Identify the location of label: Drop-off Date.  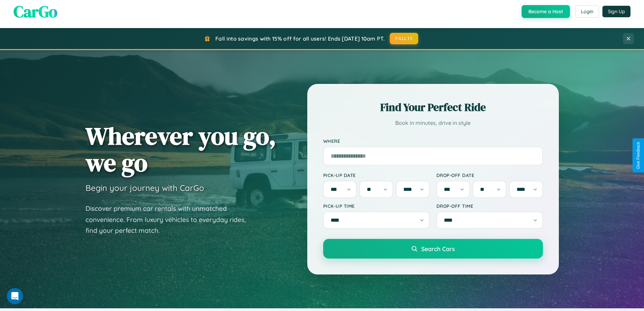
(489, 175).